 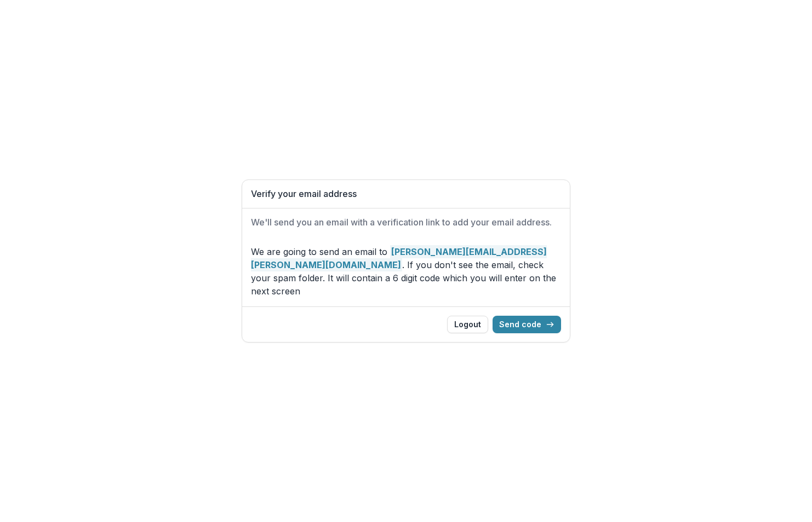 What do you see at coordinates (406, 271) in the screenshot?
I see `p: We are going to send an email to . If you don't see the email, check your spam folder. It will co...` at bounding box center [406, 271].